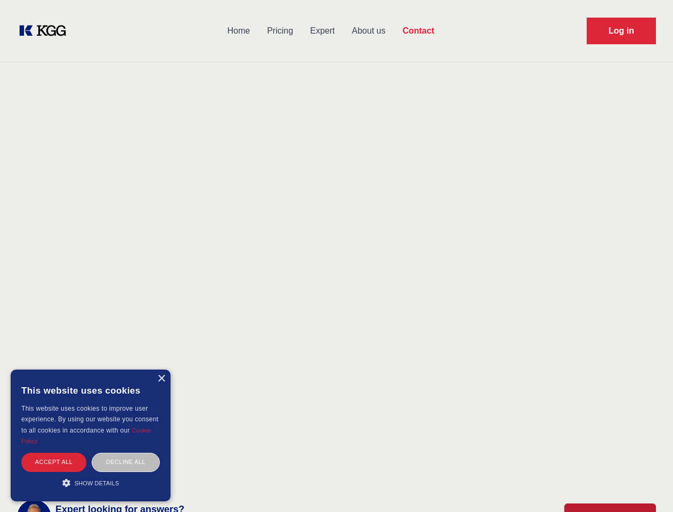  Describe the element at coordinates (91, 390) in the screenshot. I see `div: This website uses cookies` at that location.